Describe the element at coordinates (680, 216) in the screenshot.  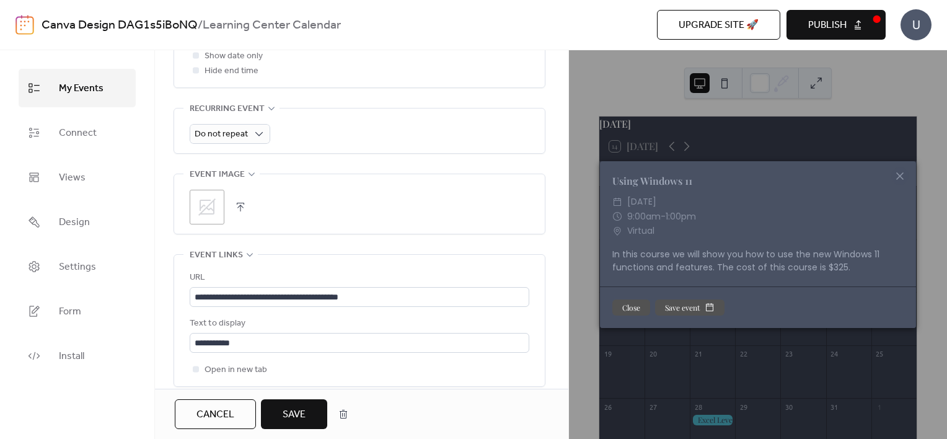
I see `span: 1:00pm` at that location.